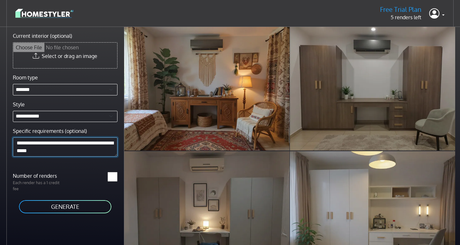 Image resolution: width=460 pixels, height=245 pixels. I want to click on label: Number of renders, so click(37, 176).